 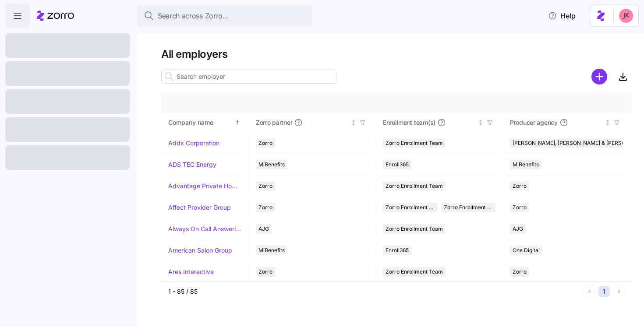 I want to click on button: 1, so click(x=604, y=291).